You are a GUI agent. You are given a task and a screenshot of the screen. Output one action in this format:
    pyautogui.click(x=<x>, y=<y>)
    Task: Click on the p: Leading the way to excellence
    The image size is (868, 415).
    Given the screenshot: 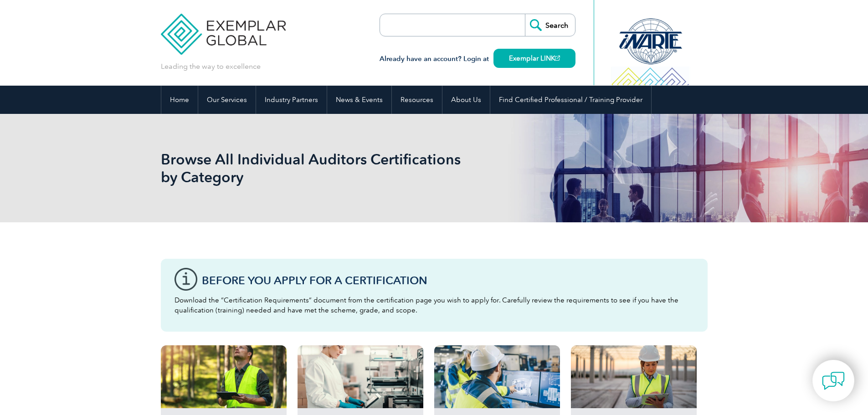 What is the action you would take?
    pyautogui.click(x=211, y=66)
    